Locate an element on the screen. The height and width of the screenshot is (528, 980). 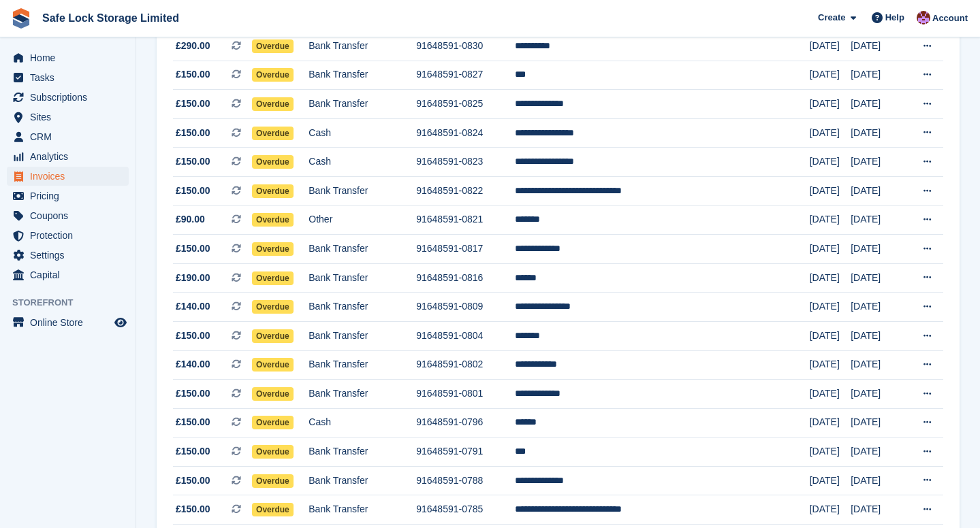
td: 91648591-0825 is located at coordinates (465, 104).